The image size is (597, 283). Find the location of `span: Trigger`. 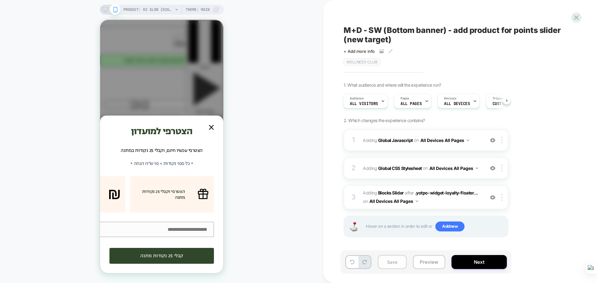

span: Trigger is located at coordinates (499, 99).